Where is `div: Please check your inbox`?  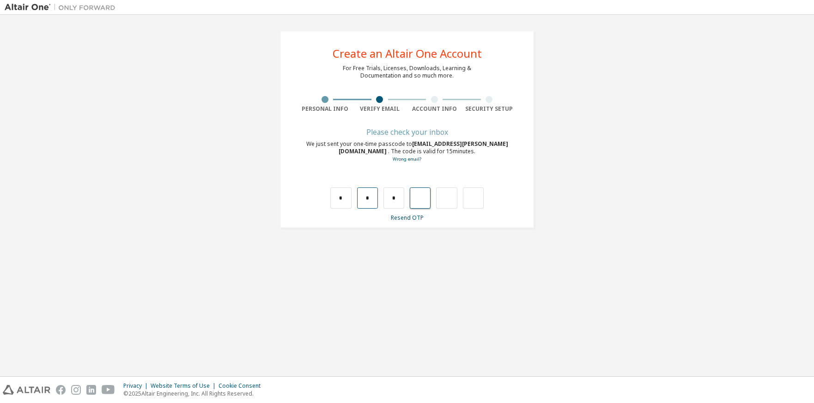
div: Please check your inbox is located at coordinates (407, 132).